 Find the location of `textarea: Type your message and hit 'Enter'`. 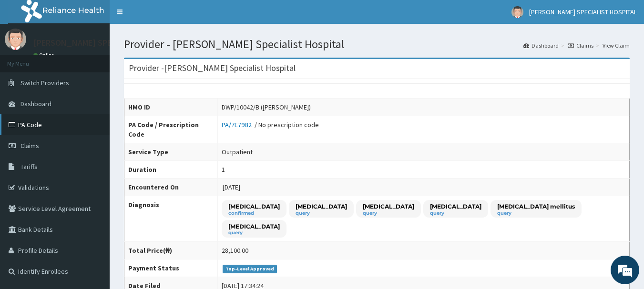

textarea: Type your message and hit 'Enter' is located at coordinates (93, 206).